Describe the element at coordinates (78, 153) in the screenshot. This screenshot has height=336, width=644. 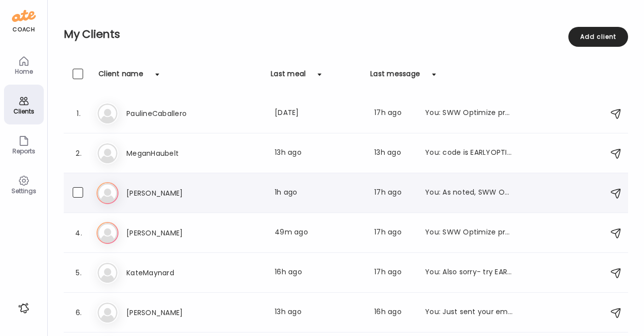
I see `div: 2.` at that location.